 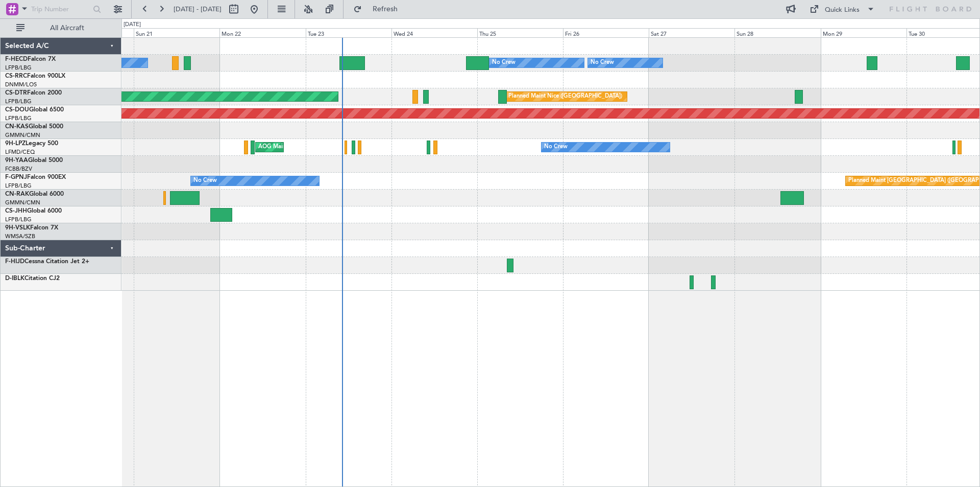 I want to click on span: CS-JHH, so click(x=16, y=211).